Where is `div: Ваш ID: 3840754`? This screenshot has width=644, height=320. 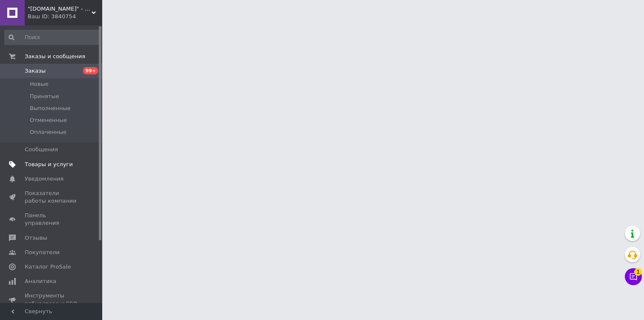 div: Ваш ID: 3840754 is located at coordinates (65, 17).